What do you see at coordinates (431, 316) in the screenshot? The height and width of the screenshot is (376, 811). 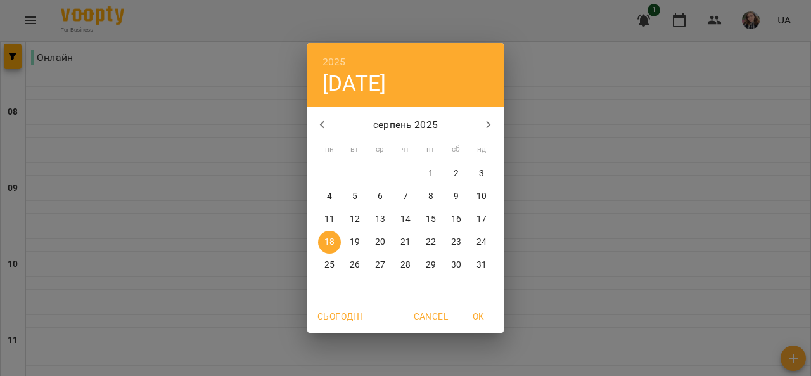 I see `button: Cancel` at bounding box center [431, 316].